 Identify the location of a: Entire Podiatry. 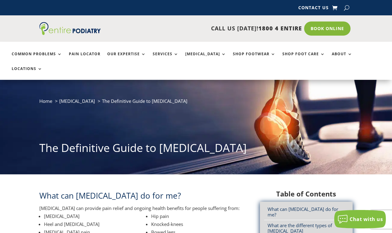
(70, 33).